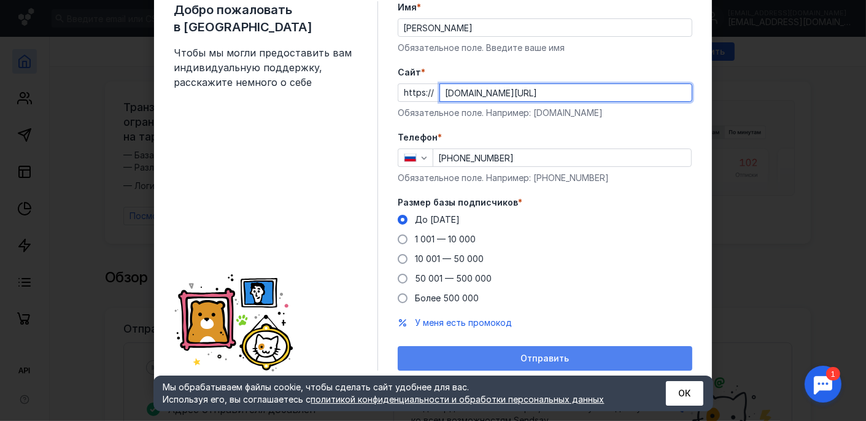 This screenshot has width=866, height=421. Describe the element at coordinates (685, 394) in the screenshot. I see `button: ОК` at that location.